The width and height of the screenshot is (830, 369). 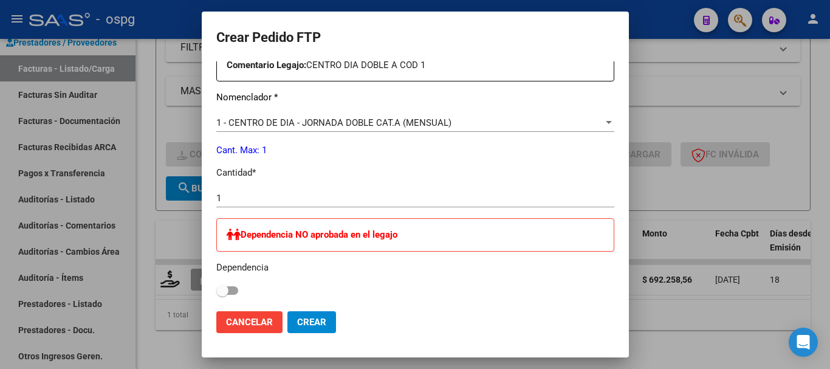 What do you see at coordinates (312, 322) in the screenshot?
I see `button: Crear` at bounding box center [312, 322].